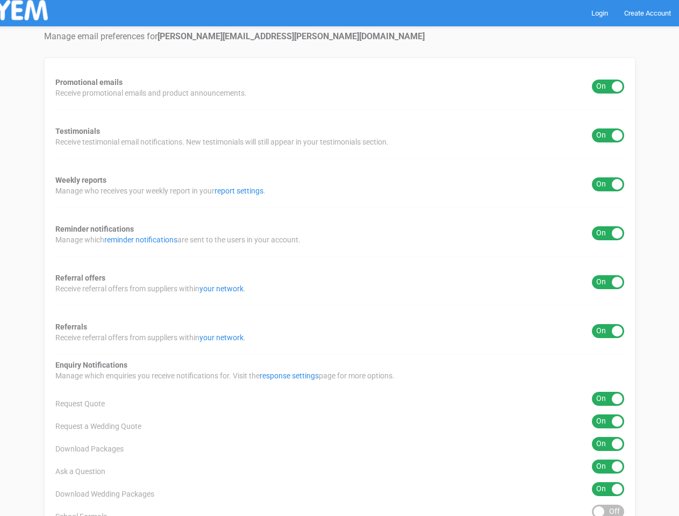 This screenshot has height=516, width=679. What do you see at coordinates (289, 376) in the screenshot?
I see `a: response settings` at bounding box center [289, 376].